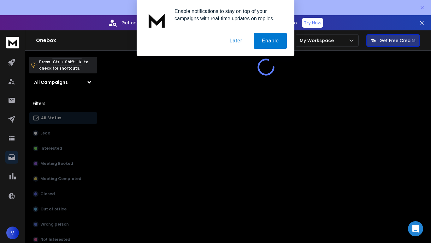  Describe the element at coordinates (67, 62) in the screenshot. I see `span: Ctrl + Shift + k` at that location.